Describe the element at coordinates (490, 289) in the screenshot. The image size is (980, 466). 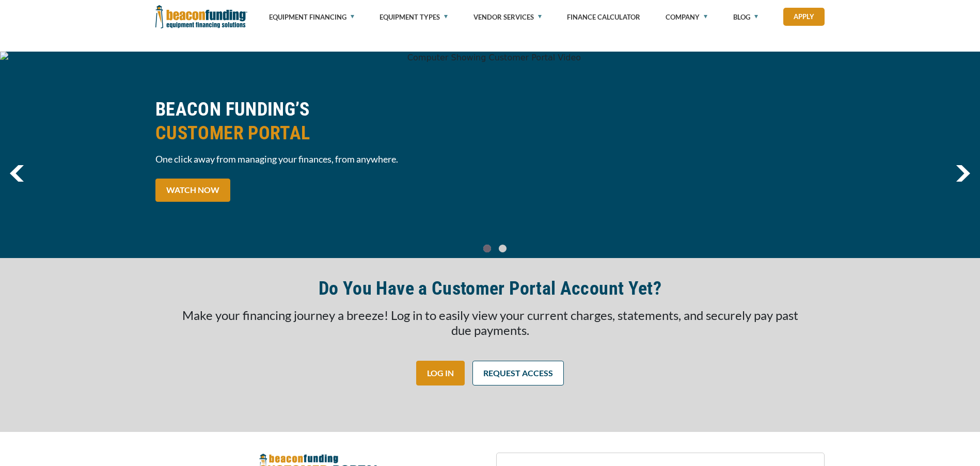
I see `h2: Do You Have a Customer Portal Account Yet?` at that location.